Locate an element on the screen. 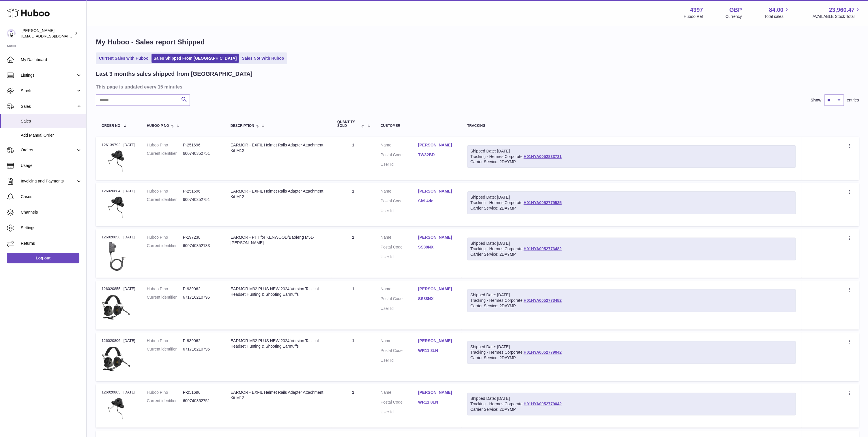 This screenshot has width=868, height=437. span: Description is located at coordinates (243, 126).